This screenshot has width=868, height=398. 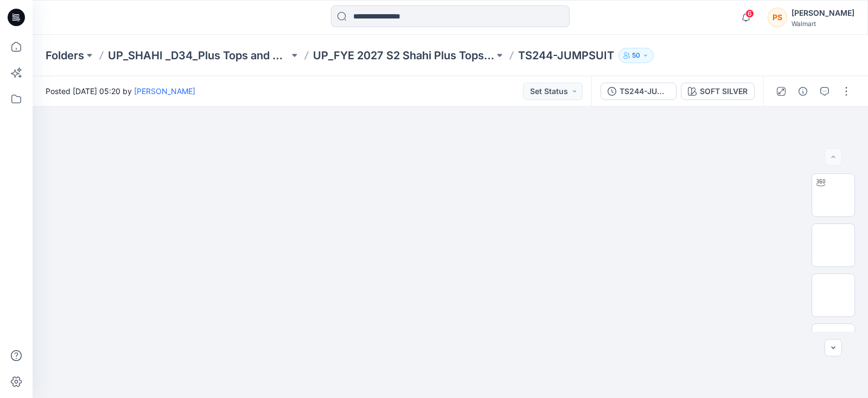 What do you see at coordinates (718, 91) in the screenshot?
I see `button: SOFT SILVER` at bounding box center [718, 91].